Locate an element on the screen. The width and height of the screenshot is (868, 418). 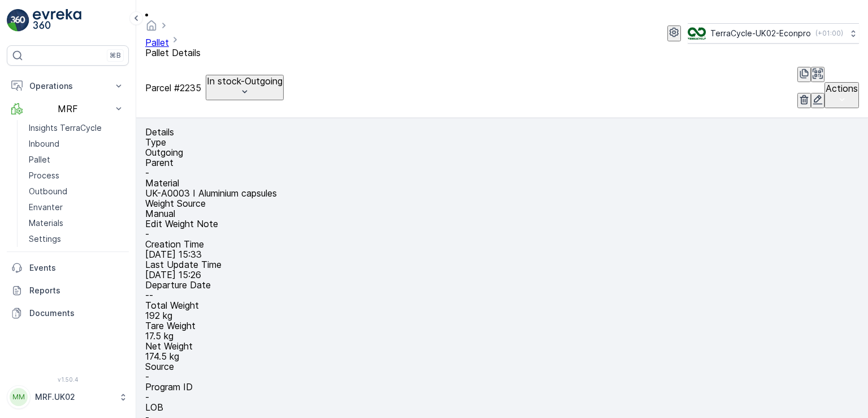
p: UK-A0003 I Aluminium capsules is located at coordinates (502, 193).